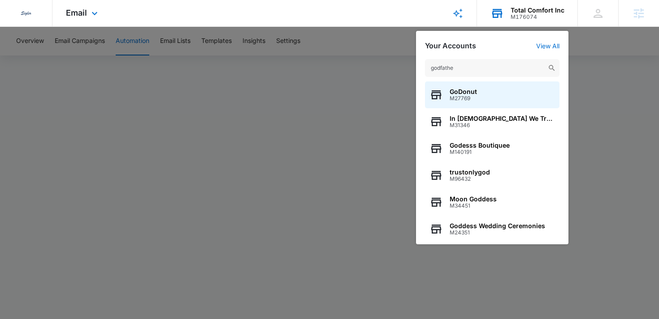 Image resolution: width=659 pixels, height=319 pixels. I want to click on button: GoDonutM27769, so click(492, 95).